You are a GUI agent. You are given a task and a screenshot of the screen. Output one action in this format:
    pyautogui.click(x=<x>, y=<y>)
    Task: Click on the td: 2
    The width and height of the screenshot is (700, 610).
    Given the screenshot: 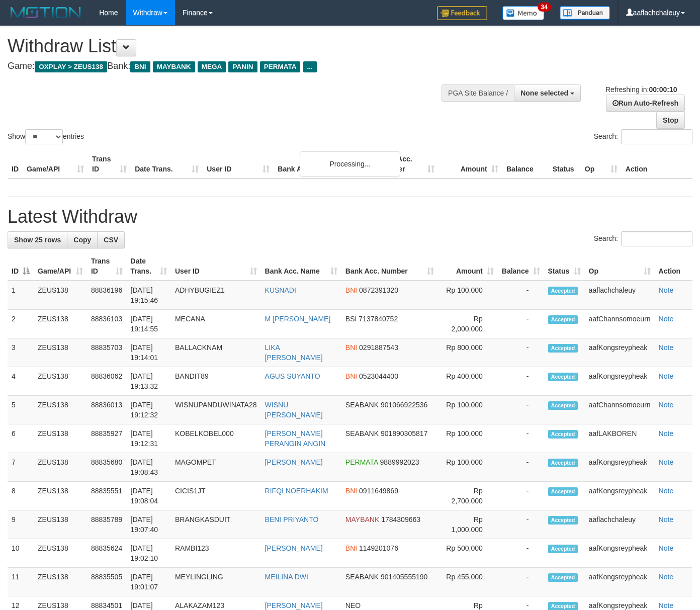 What is the action you would take?
    pyautogui.click(x=20, y=324)
    